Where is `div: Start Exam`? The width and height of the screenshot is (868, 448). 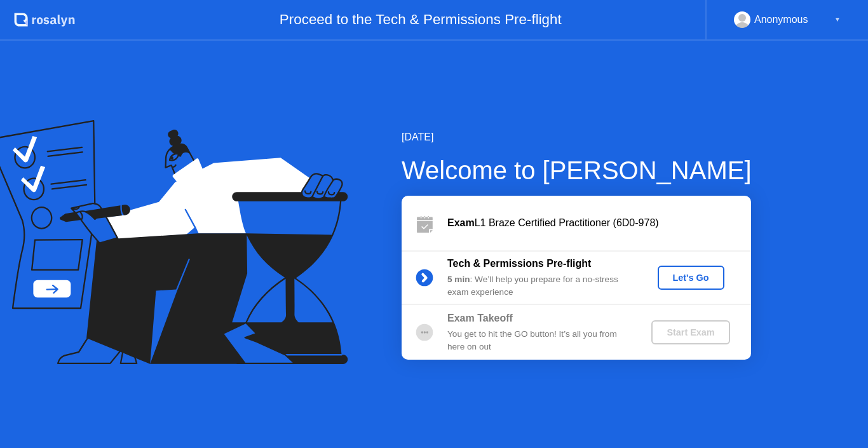 div: Start Exam is located at coordinates (690, 332).